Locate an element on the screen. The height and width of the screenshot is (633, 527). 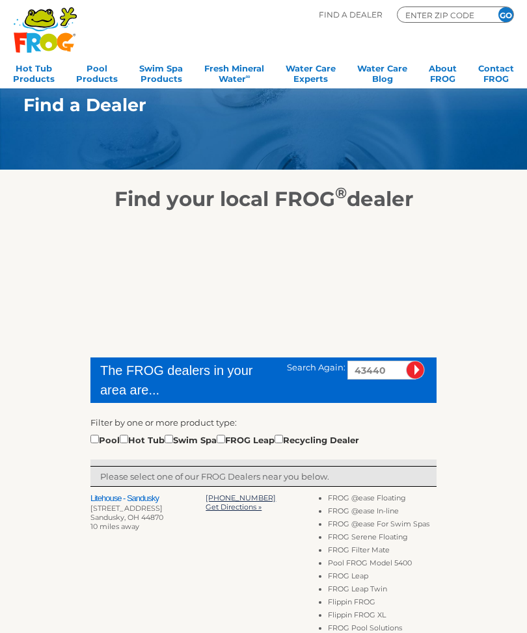
li: Flippin FROG is located at coordinates (382, 604).